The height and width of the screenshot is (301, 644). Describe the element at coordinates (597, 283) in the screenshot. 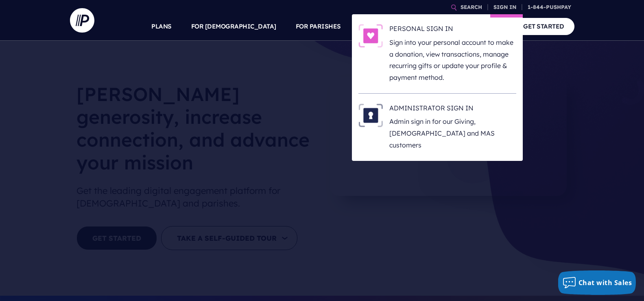

I see `button: Chat with Sales` at that location.